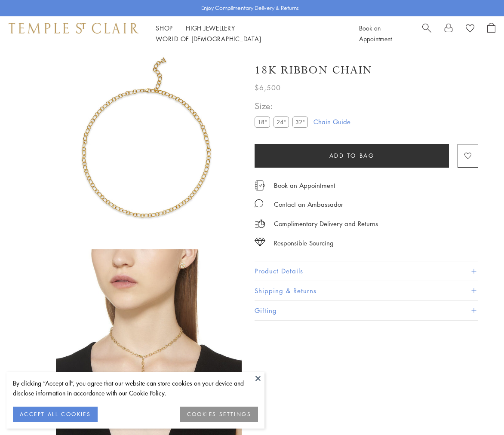 This screenshot has height=435, width=504. I want to click on h1: 18K Ribbon Chain, so click(314, 70).